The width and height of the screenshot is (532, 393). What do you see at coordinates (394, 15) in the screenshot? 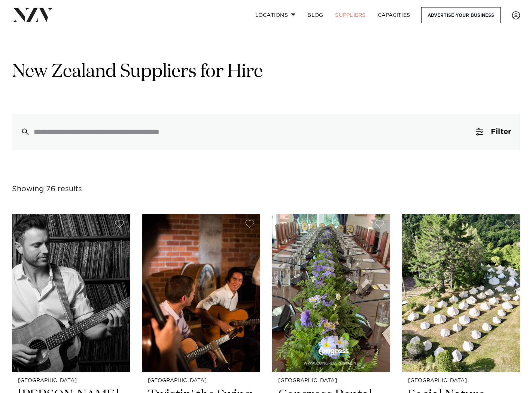
I see `a: Capacities` at bounding box center [394, 15].